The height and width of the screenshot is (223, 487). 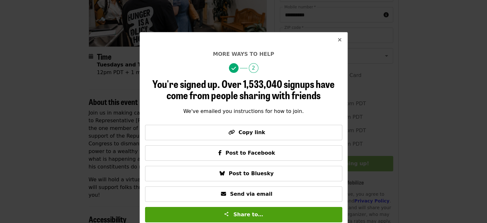 What do you see at coordinates (224, 194) in the screenshot?
I see `i: envelope icon` at bounding box center [224, 194].